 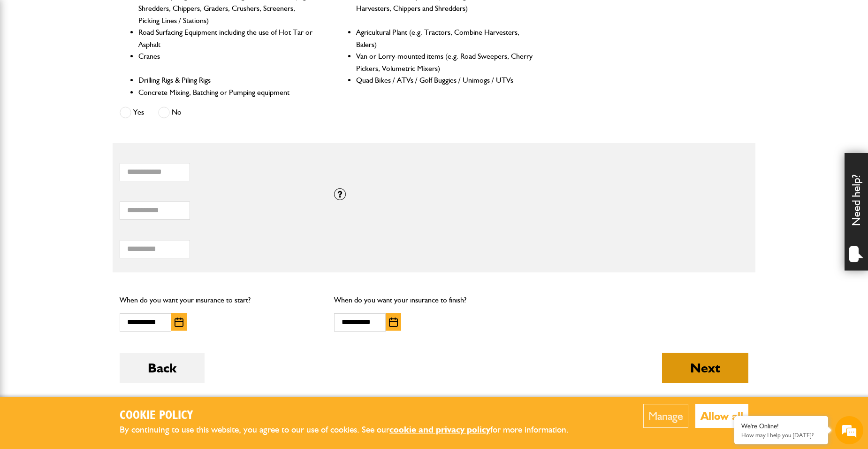 I want to click on li: Quad Bikes / ATVs / Golf Buggies / Unimogs / UTVs, so click(x=445, y=80).